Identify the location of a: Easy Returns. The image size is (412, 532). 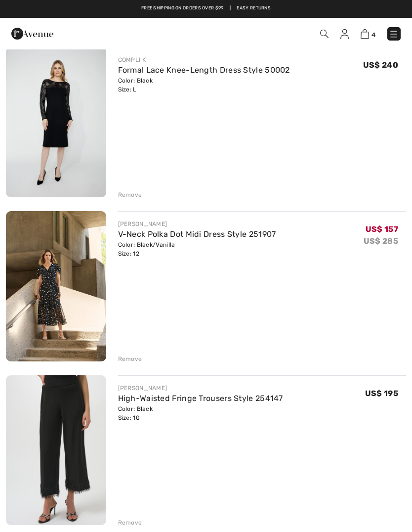
(254, 9).